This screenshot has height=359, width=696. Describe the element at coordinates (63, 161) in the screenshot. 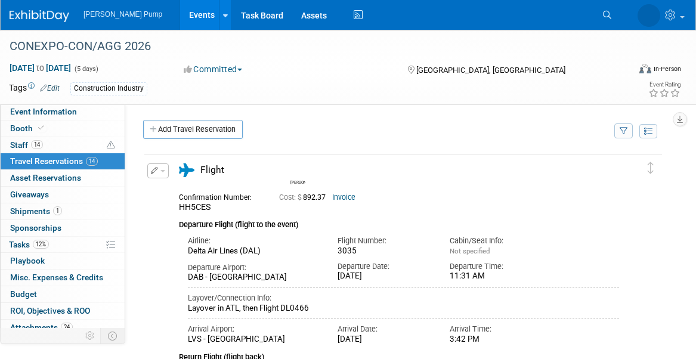

I see `a: Travel Reservations14` at that location.